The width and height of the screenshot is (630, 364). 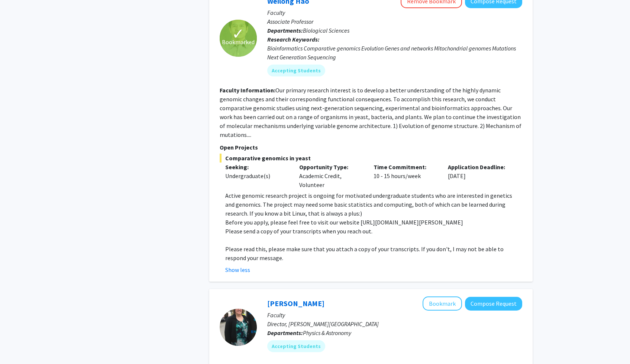 What do you see at coordinates (330, 167) in the screenshot?
I see `p: Opportunity Type:` at bounding box center [330, 167].